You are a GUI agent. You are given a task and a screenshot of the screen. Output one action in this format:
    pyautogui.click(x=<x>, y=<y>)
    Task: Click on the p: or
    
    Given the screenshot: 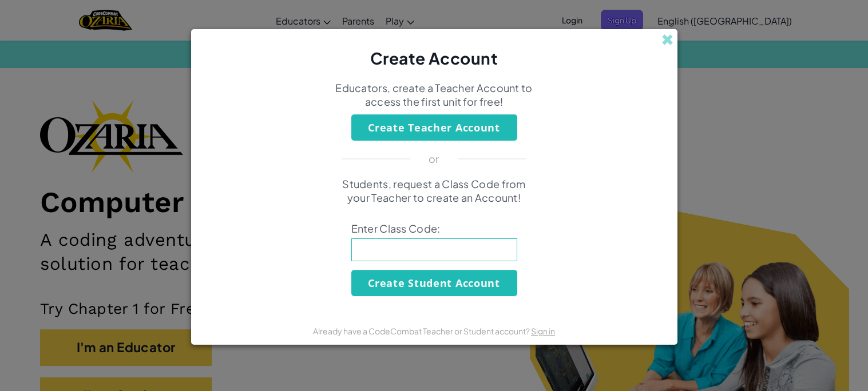 What is the action you would take?
    pyautogui.click(x=434, y=159)
    